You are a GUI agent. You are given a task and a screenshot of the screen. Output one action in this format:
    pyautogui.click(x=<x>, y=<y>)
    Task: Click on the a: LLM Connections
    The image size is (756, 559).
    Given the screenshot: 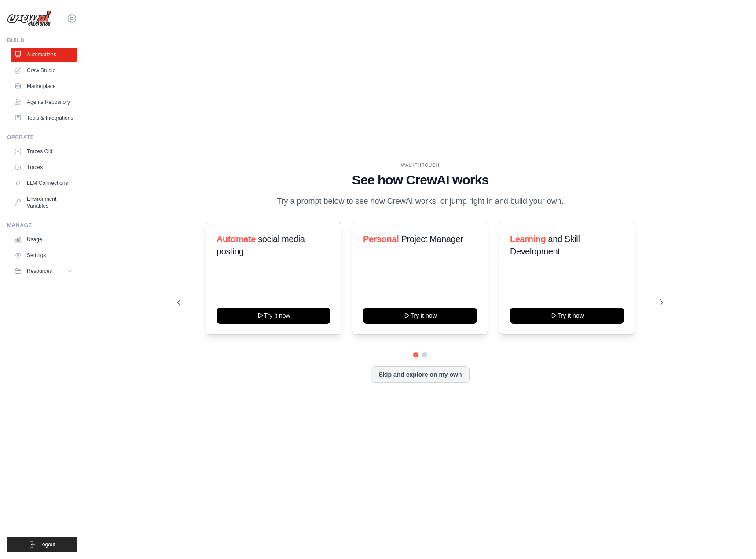 What is the action you would take?
    pyautogui.click(x=44, y=183)
    